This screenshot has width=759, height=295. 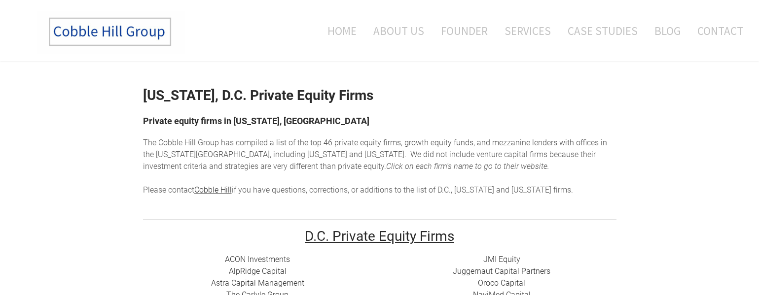 I want to click on div: he top 46 private equity firms, growth equity funds, and mezzanine lenders with offices in the [U..., so click(x=380, y=167).